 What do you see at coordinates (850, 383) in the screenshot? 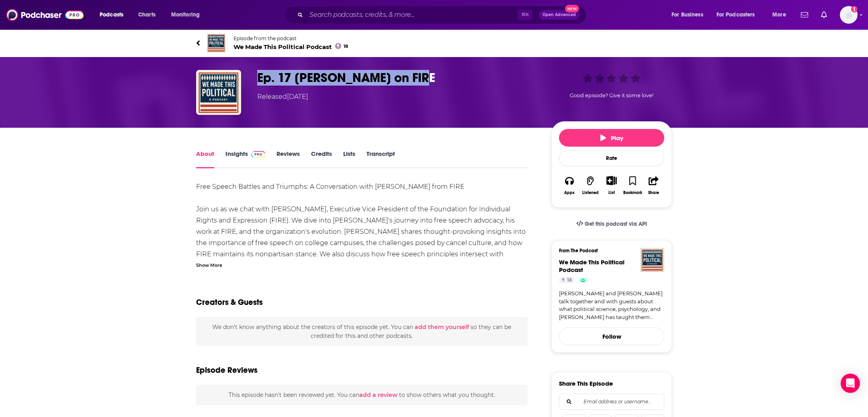
I see `div: Open Intercom Messenger` at bounding box center [850, 383].